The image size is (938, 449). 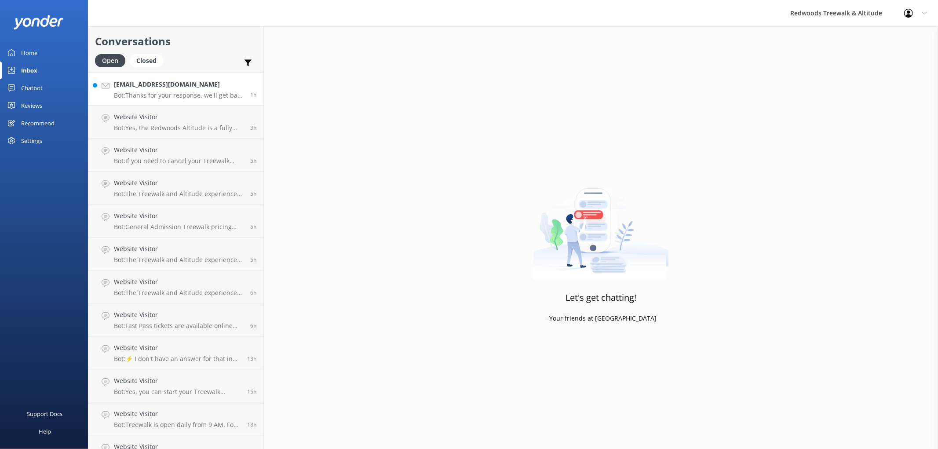 I want to click on a: Website VisitorBot:Treewalk is open daily from 9 AM. For last ticket sold times, please check our..., so click(x=176, y=418).